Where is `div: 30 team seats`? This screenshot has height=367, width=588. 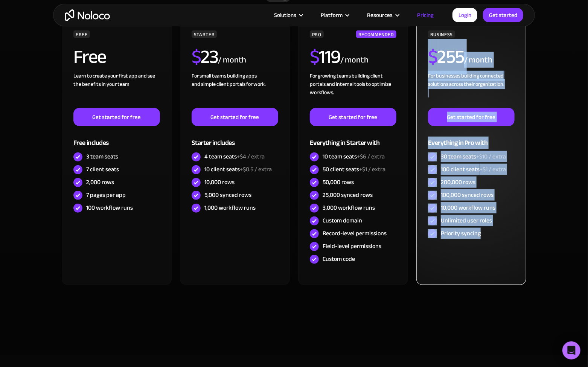
div: 30 team seats is located at coordinates (473, 156).